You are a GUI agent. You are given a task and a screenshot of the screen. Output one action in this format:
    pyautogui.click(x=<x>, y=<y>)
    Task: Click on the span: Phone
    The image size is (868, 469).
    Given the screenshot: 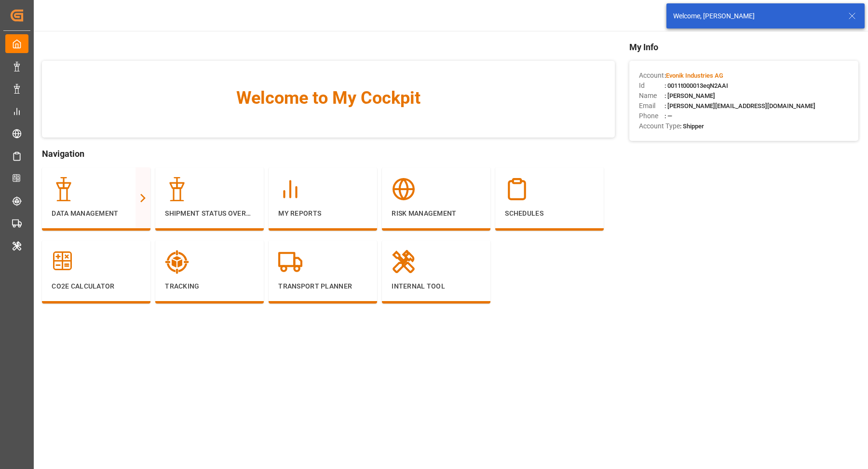 What is the action you would take?
    pyautogui.click(x=652, y=116)
    